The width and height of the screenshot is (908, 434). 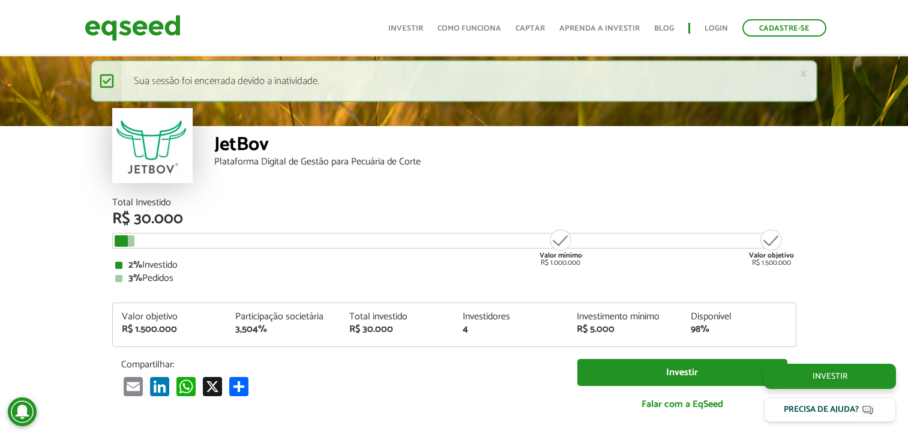 I want to click on div: Participação societária, so click(x=283, y=317).